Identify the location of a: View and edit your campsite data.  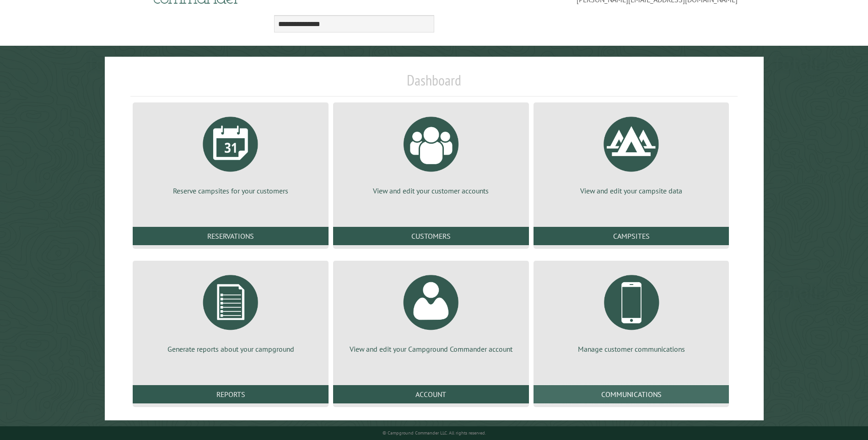
(632, 153).